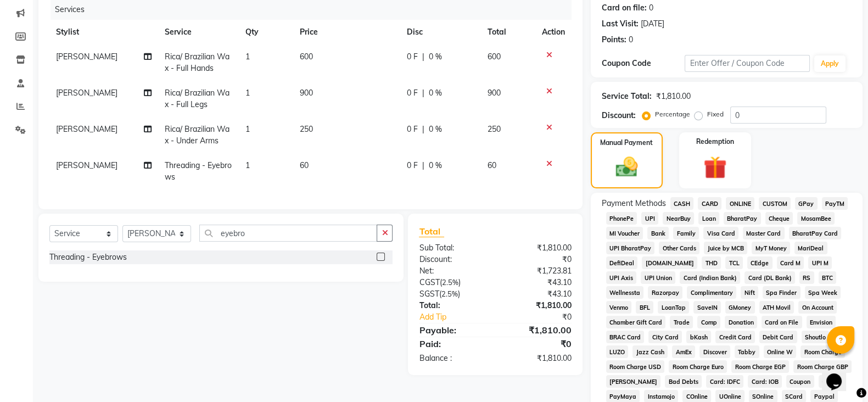  Describe the element at coordinates (830, 64) in the screenshot. I see `button: Apply` at that location.